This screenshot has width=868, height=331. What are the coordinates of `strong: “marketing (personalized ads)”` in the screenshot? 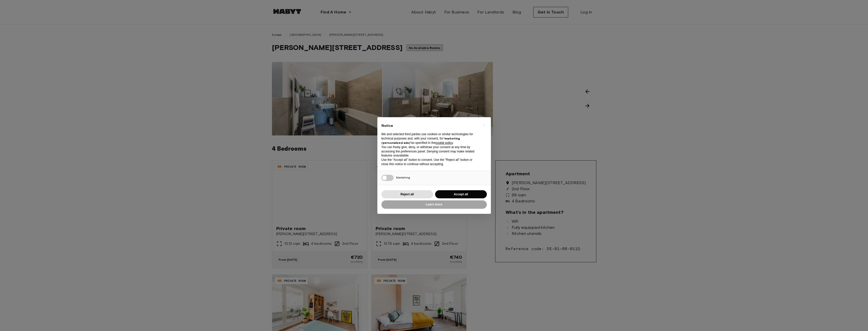 It's located at (420, 140).